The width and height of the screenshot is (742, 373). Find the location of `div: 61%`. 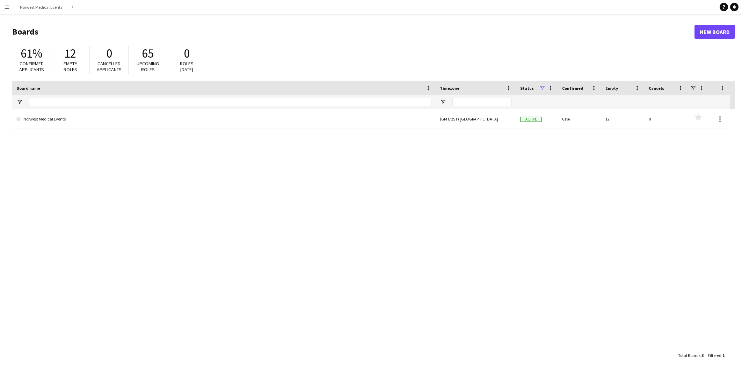

div: 61% is located at coordinates (580, 119).